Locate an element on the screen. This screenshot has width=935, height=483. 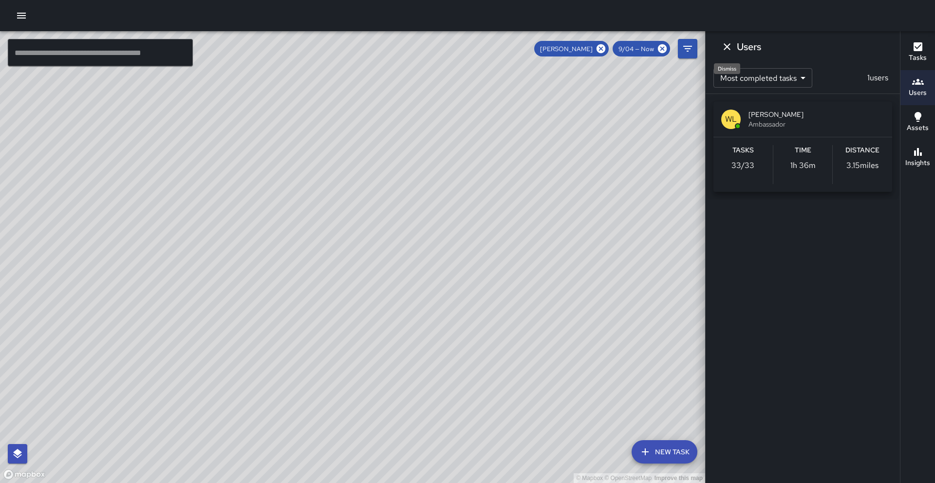
h6: Insights is located at coordinates (917, 163).